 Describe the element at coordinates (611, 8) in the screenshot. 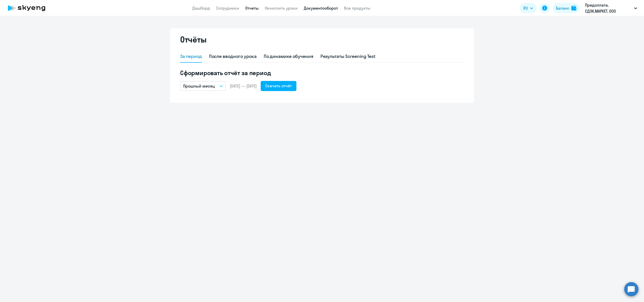

I see `button: Предоплата, СДЭК.МАРКЕТ, ООО` at that location.